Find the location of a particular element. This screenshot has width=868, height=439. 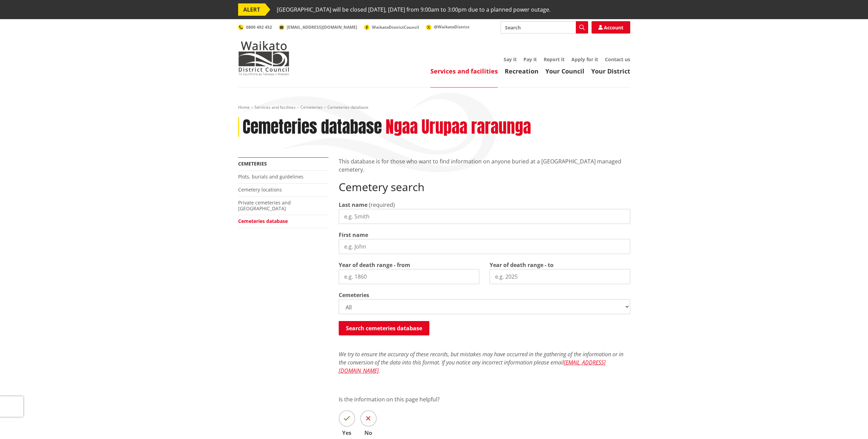

a: WaikatoDistrictCouncil is located at coordinates (391, 27).